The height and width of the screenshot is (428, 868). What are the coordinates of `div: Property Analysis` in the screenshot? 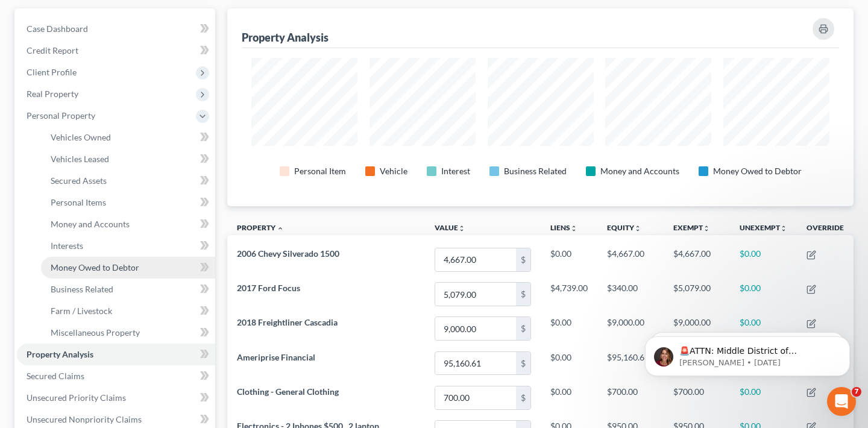 It's located at (285, 38).